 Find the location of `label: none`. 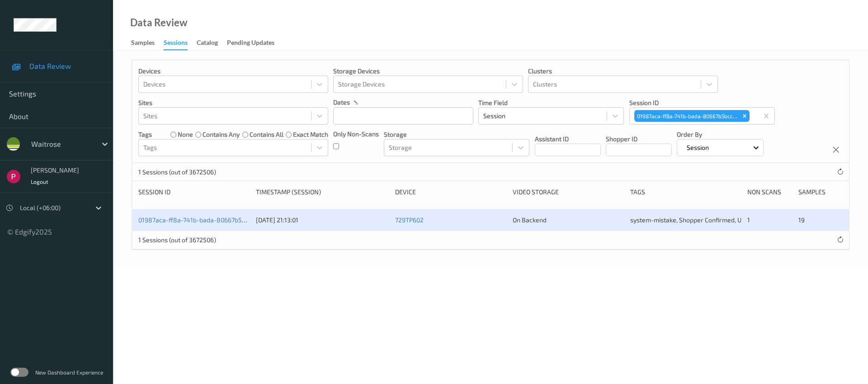

label: none is located at coordinates (186, 135).